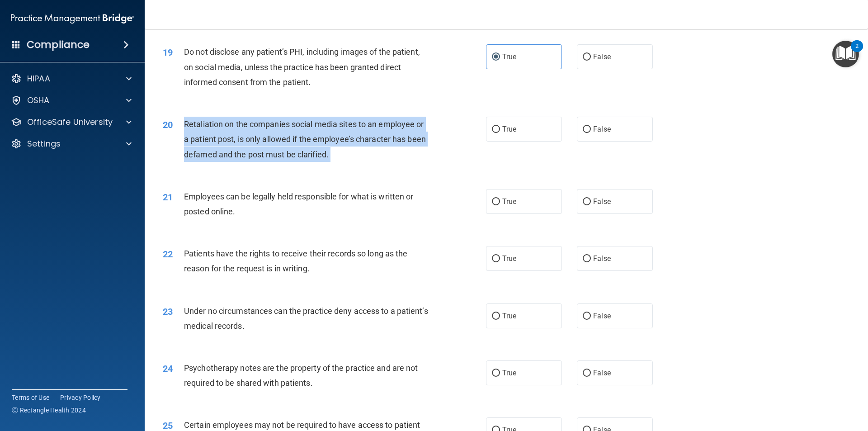 This screenshot has width=868, height=431. I want to click on span: Patients have the rights to receive their records so long as the reason for the request is in wri..., so click(296, 261).